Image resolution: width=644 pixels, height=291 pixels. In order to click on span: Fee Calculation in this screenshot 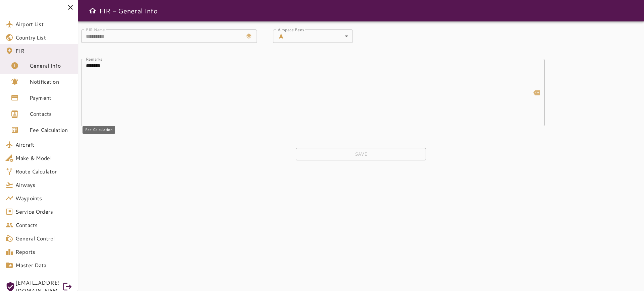, I will do `click(51, 130)`.